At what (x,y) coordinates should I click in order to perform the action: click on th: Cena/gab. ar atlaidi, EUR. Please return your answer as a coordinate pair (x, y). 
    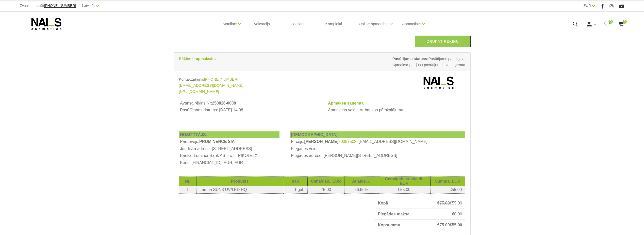
    Looking at the image, I should click on (404, 181).